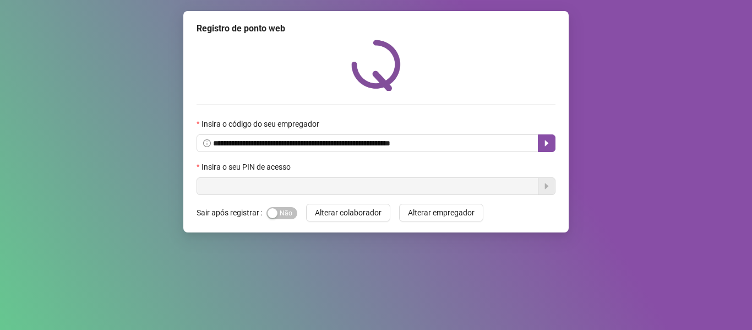 Image resolution: width=752 pixels, height=330 pixels. What do you see at coordinates (376, 29) in the screenshot?
I see `div: Registro de ponto web` at bounding box center [376, 29].